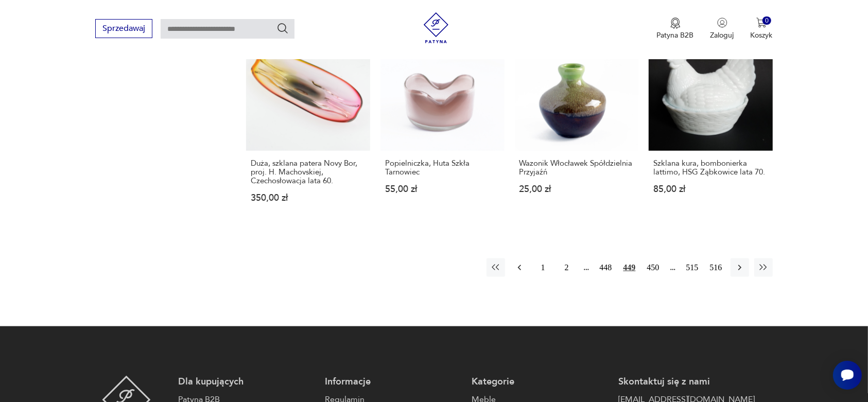 The height and width of the screenshot is (402, 868). What do you see at coordinates (246, 382) in the screenshot?
I see `p: Dla kupujących` at bounding box center [246, 382].